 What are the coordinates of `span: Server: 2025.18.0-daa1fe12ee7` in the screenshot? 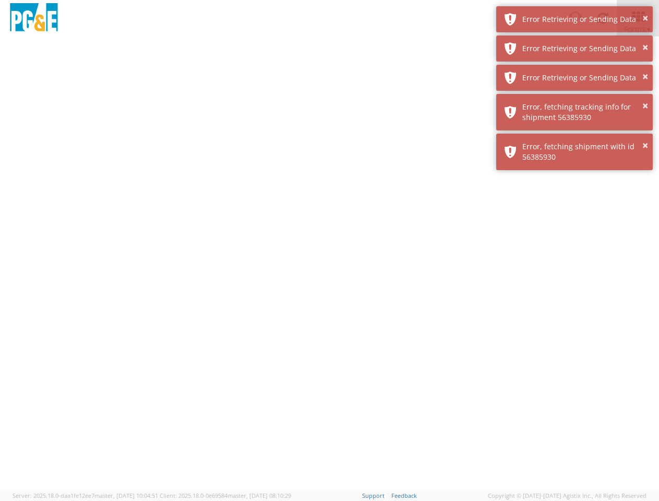 It's located at (85, 495).